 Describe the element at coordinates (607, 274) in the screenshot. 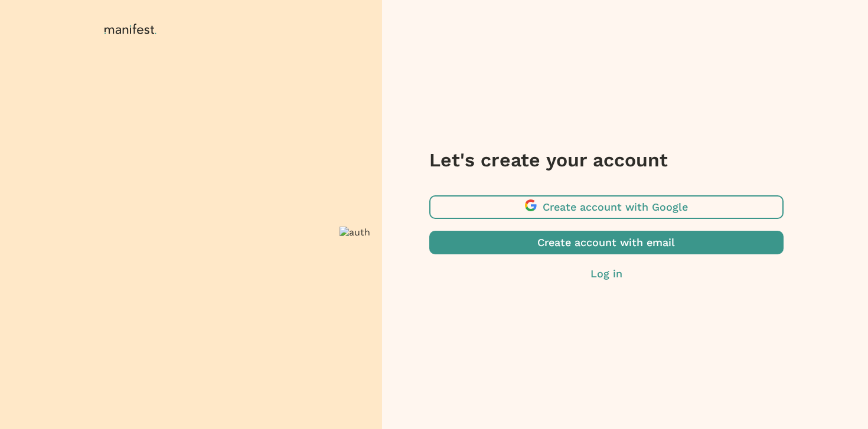

I see `p: Log in` at that location.